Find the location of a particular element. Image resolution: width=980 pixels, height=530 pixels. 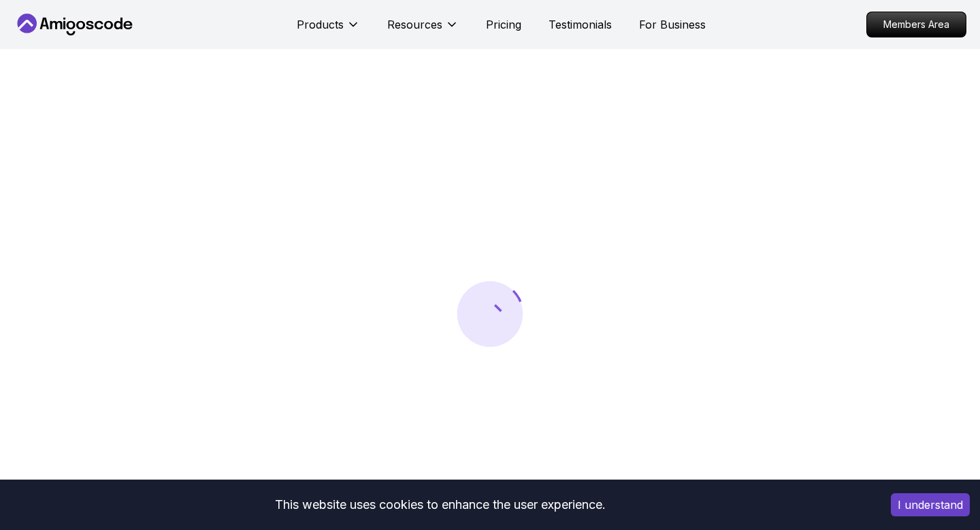

button: Accept cookies is located at coordinates (930, 504).